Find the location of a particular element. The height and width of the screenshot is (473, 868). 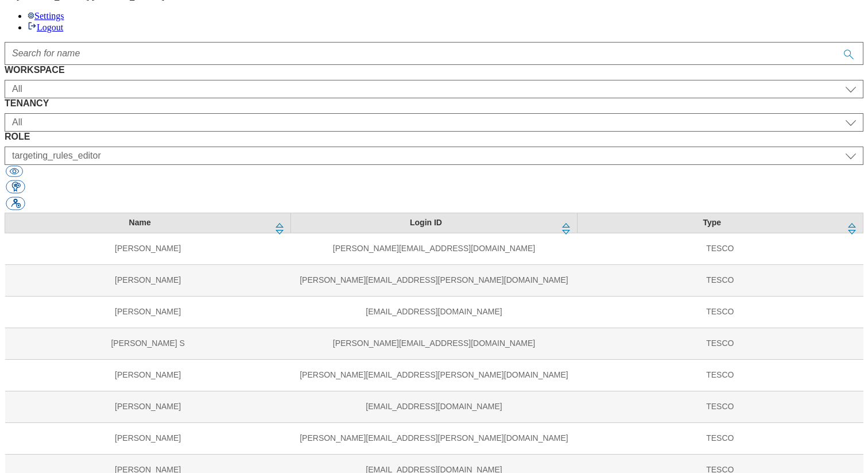

input: Accessible label text is located at coordinates (434, 53).